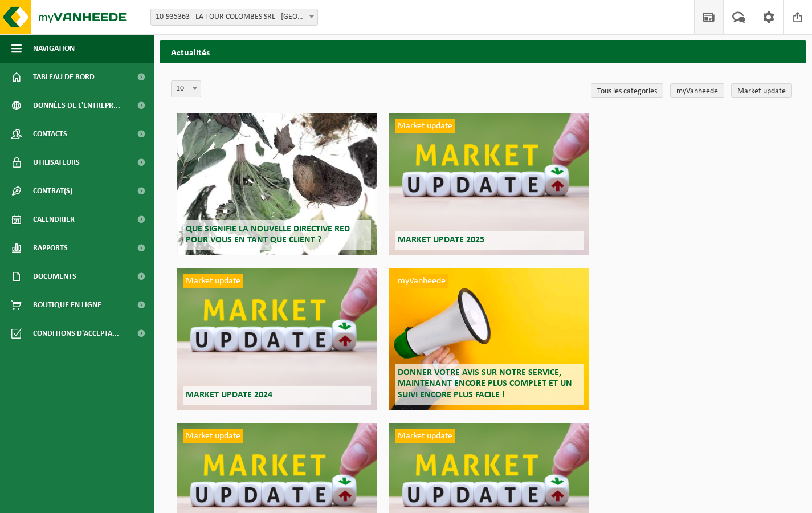 This screenshot has height=513, width=812. Describe the element at coordinates (186, 89) in the screenshot. I see `span: 10` at that location.